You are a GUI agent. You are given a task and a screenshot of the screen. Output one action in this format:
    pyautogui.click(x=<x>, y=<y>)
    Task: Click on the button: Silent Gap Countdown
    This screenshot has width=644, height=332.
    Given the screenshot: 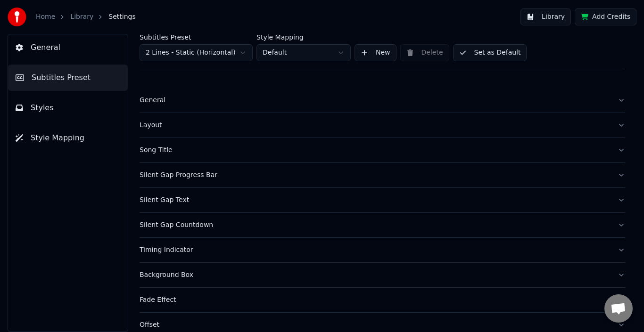 What is the action you would take?
    pyautogui.click(x=383, y=225)
    